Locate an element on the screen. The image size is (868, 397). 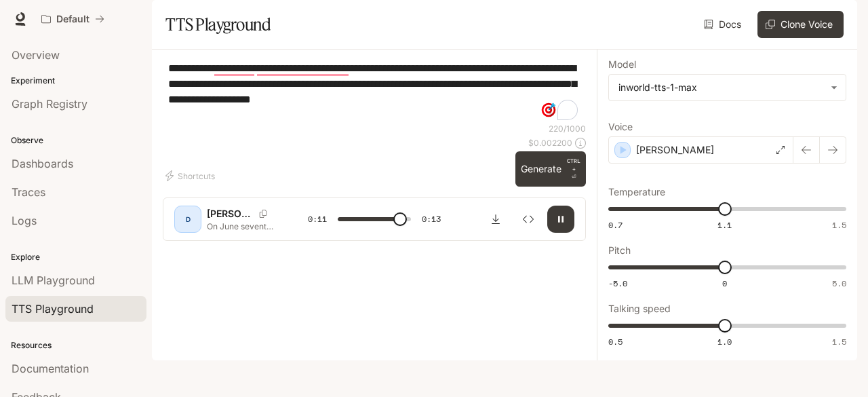
textarea: To enrich screen reader interactions, please activate Accessibility in Grammarly extension settings is located at coordinates (375, 92).